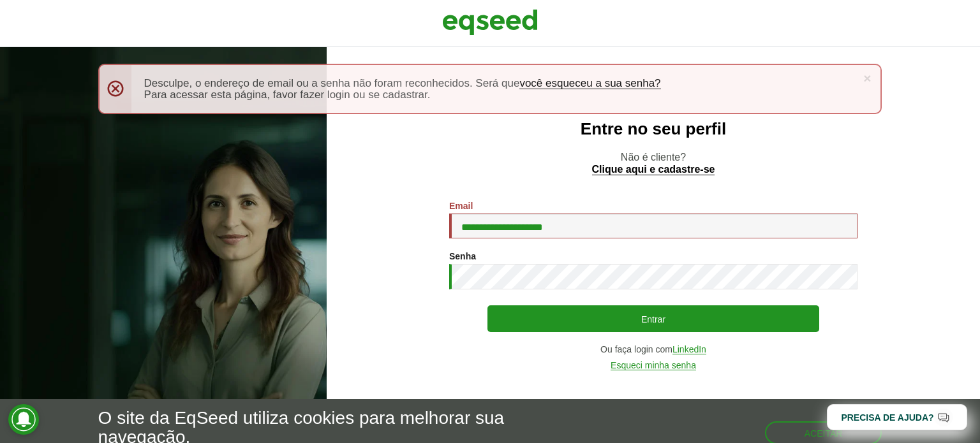 Image resolution: width=980 pixels, height=443 pixels. I want to click on h2: Entre no seu perfil, so click(653, 129).